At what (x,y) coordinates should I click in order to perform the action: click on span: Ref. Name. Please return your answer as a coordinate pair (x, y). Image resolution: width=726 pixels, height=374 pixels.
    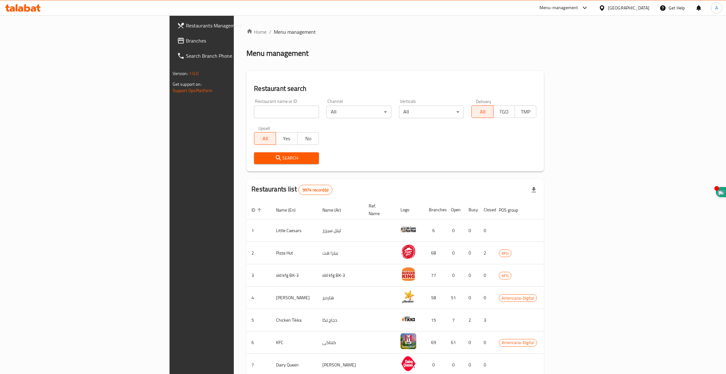
    Looking at the image, I should click on (378, 210).